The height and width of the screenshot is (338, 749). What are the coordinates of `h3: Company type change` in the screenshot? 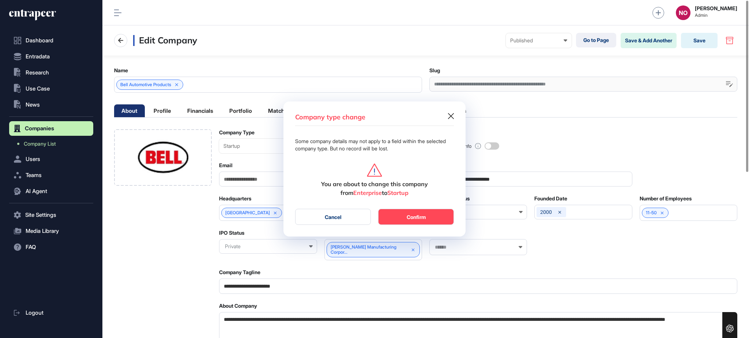 It's located at (330, 117).